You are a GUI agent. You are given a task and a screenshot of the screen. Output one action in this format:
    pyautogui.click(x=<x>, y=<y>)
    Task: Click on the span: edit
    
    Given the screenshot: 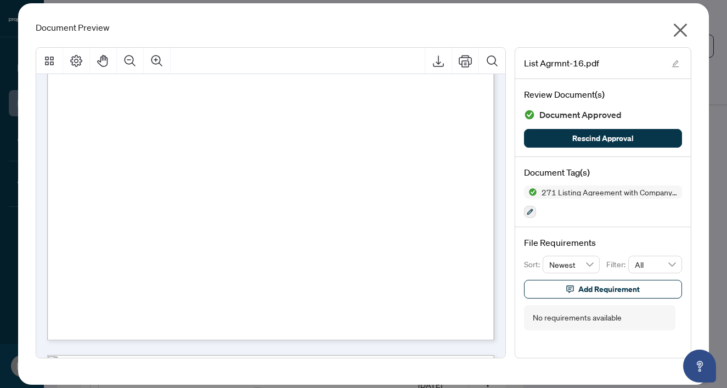 What is the action you would take?
    pyautogui.click(x=676, y=64)
    